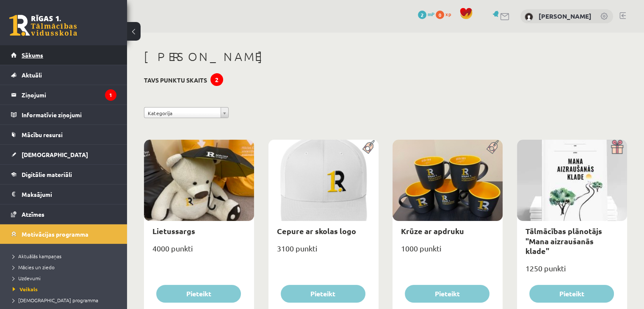 This screenshot has width=644, height=309. Describe the element at coordinates (186, 112) in the screenshot. I see `a: Kategorija` at that location.